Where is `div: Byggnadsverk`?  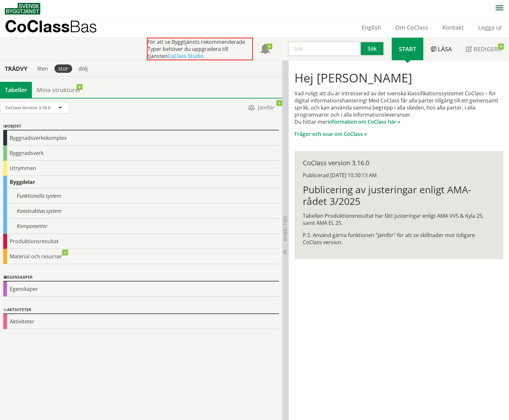 div: Byggnadsverk is located at coordinates (141, 153).